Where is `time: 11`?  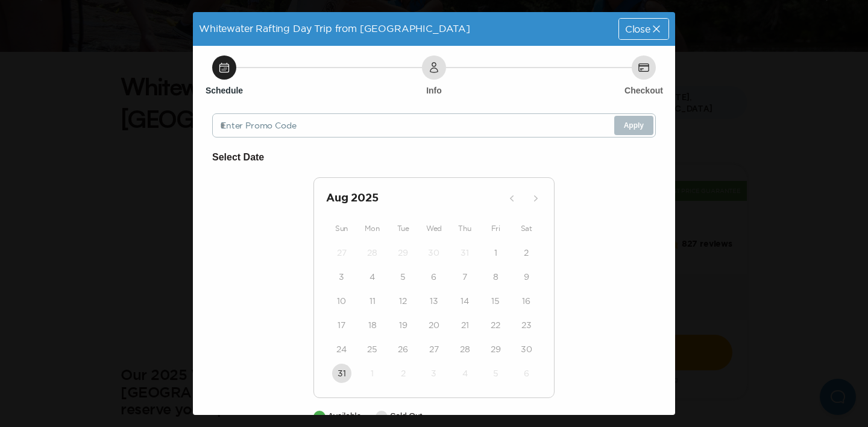
time: 11 is located at coordinates (373, 300).